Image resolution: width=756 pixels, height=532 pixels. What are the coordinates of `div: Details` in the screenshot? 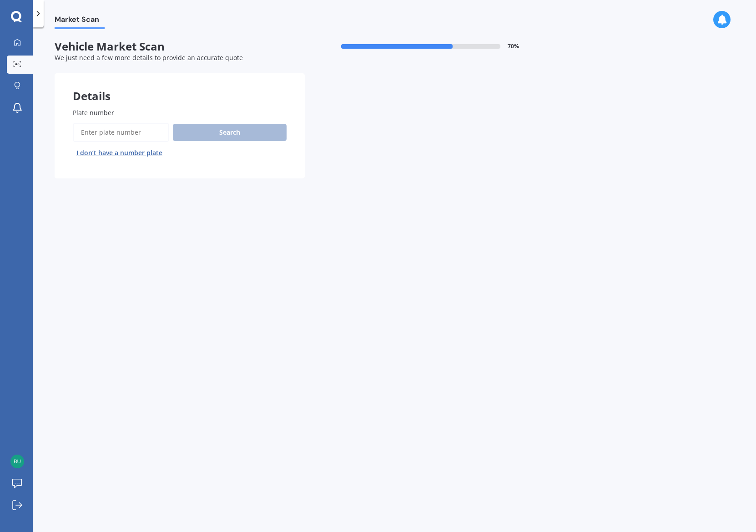 It's located at (180, 87).